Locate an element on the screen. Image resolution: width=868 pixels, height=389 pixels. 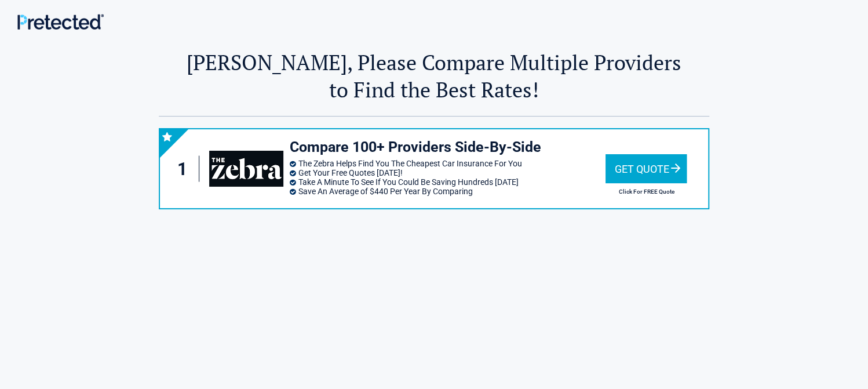
li: Save An Average of $440 Per Year By Comparing is located at coordinates (447, 192).